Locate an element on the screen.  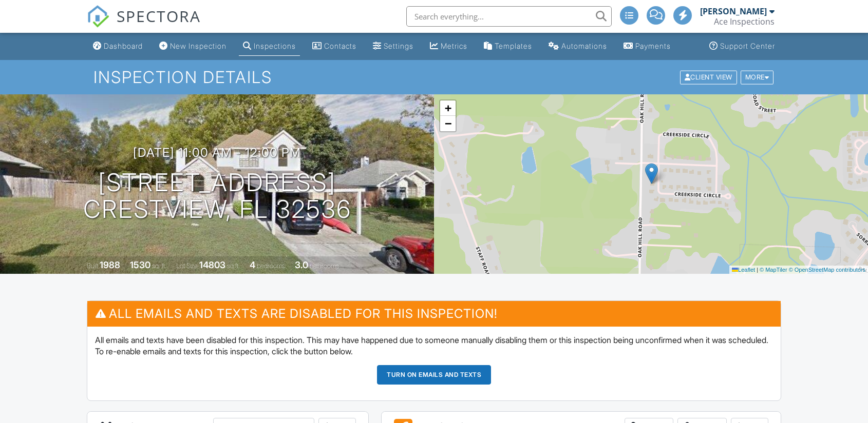
a: Support Center is located at coordinates (742, 46).